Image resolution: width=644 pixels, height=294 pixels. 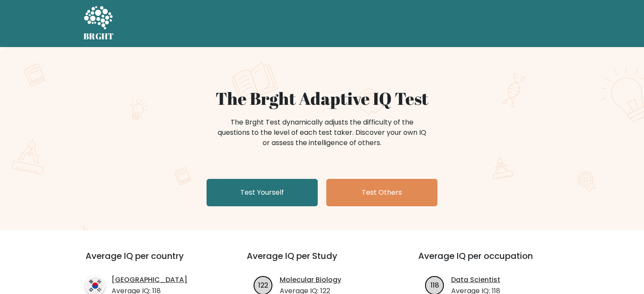 What do you see at coordinates (475, 280) in the screenshot?
I see `a: Data Scientist` at bounding box center [475, 280].